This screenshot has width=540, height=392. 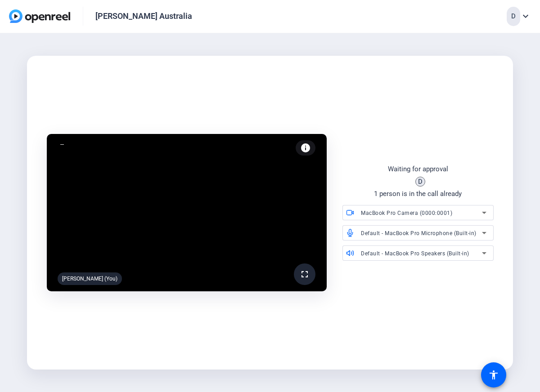 I want to click on mat-icon: info, so click(x=305, y=148).